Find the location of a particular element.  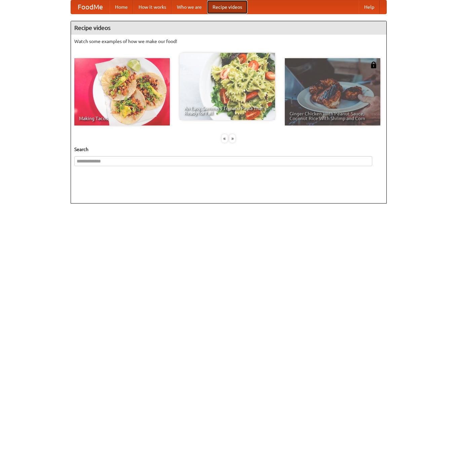

span: An Easy, Summery Tomato Pasta That's Ready for Fall is located at coordinates (227, 111).